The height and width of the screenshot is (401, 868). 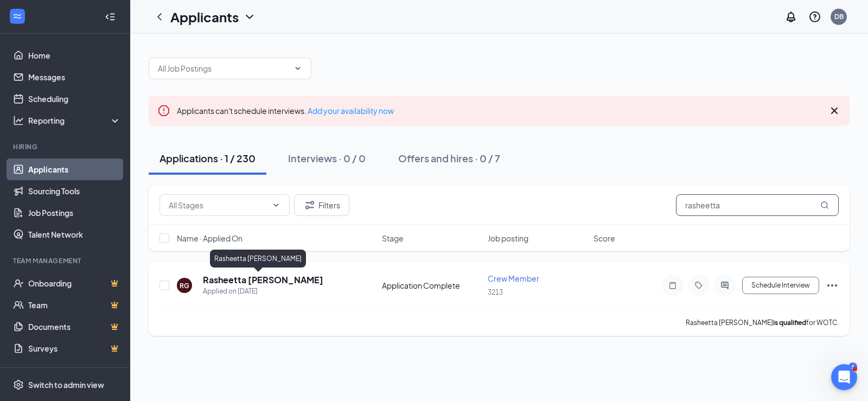 I want to click on a: Add your availability now, so click(x=351, y=110).